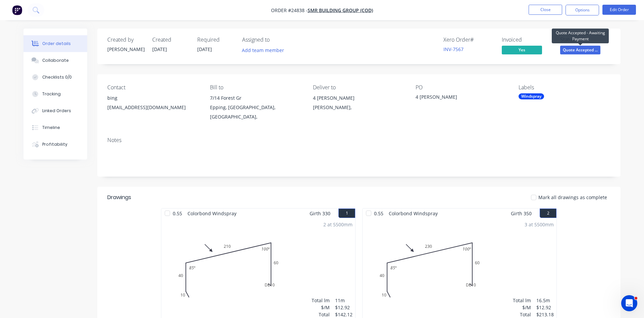 This screenshot has width=644, height=318. Describe the element at coordinates (548, 213) in the screenshot. I see `button: 2` at that location.